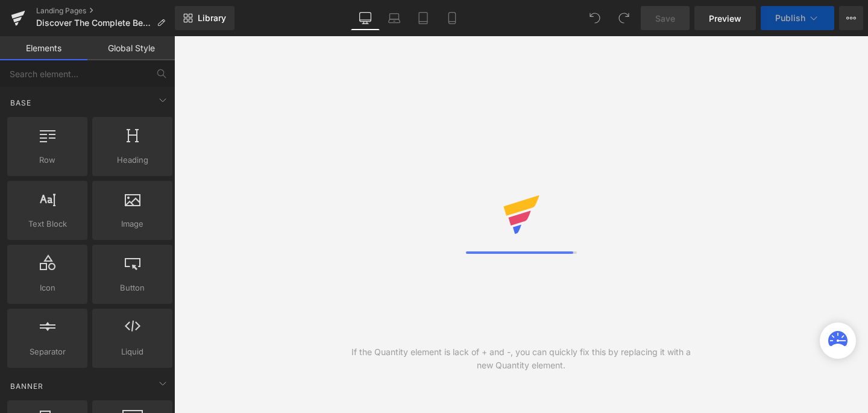 The width and height of the screenshot is (868, 413). What do you see at coordinates (725, 18) in the screenshot?
I see `span: Preview` at bounding box center [725, 18].